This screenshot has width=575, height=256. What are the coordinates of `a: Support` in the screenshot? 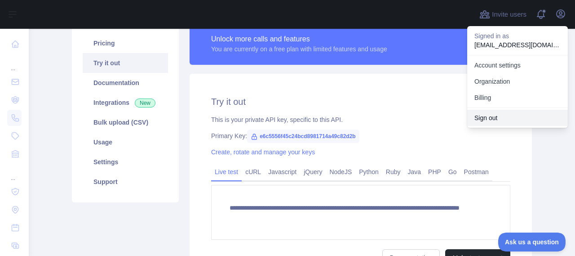 It's located at (125, 182).